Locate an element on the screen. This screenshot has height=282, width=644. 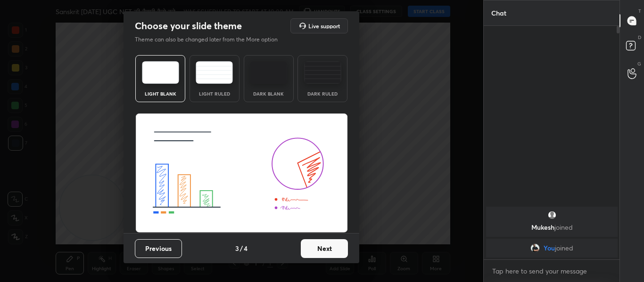
h4: 4 is located at coordinates (246, 248).